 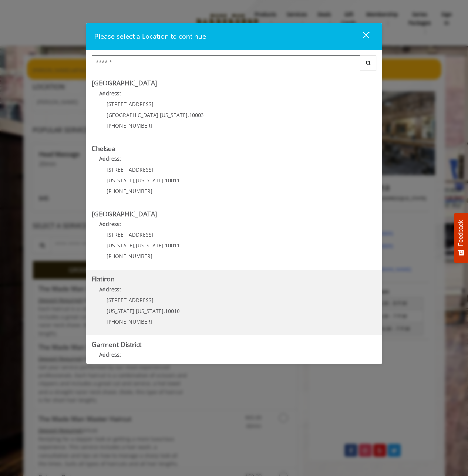 I want to click on i: Search button, so click(x=368, y=63).